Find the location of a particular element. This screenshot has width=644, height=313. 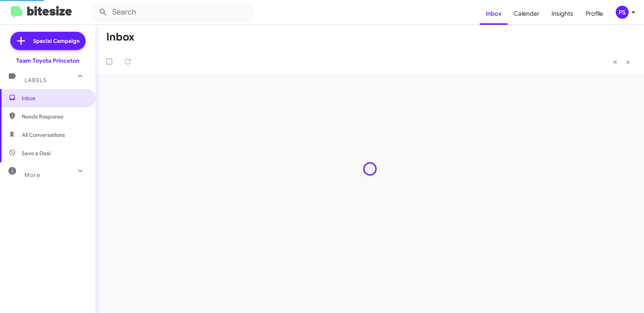

span: Save a Deal is located at coordinates (36, 153).